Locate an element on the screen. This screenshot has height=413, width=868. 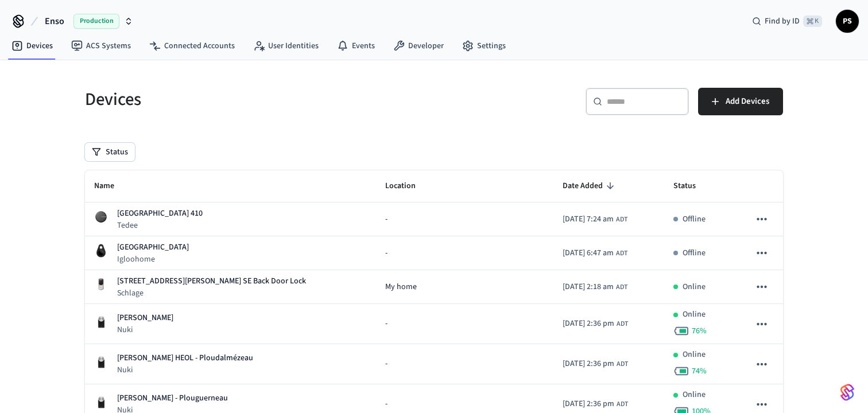
button: PS is located at coordinates (847, 22).